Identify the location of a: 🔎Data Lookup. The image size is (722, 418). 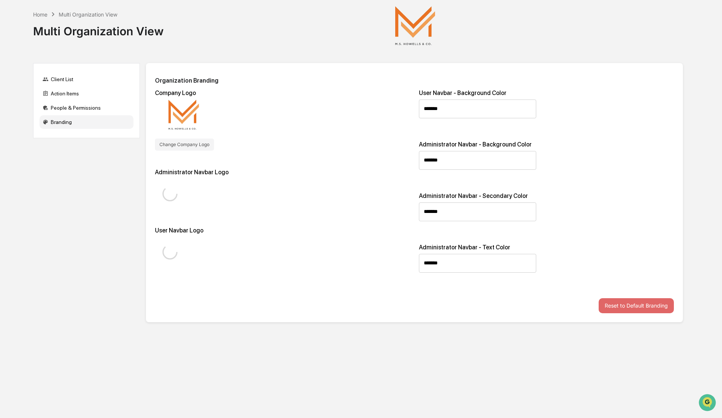
(27, 113).